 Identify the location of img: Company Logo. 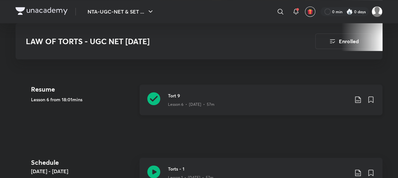
(41, 11).